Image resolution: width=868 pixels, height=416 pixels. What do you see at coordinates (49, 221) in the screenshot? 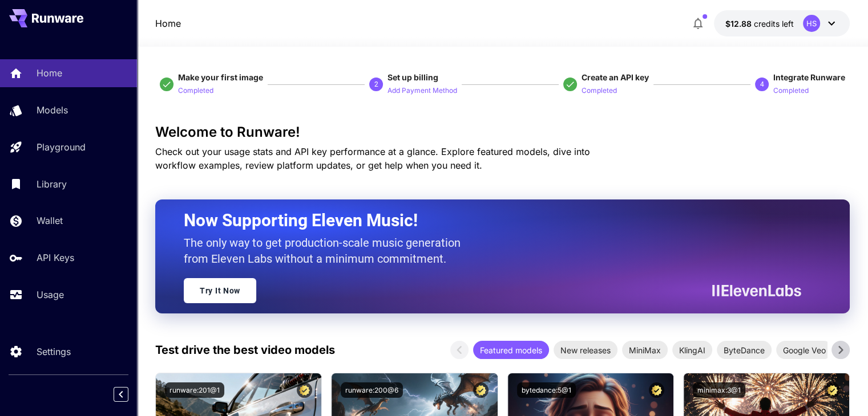
I see `p: Wallet` at bounding box center [49, 221].